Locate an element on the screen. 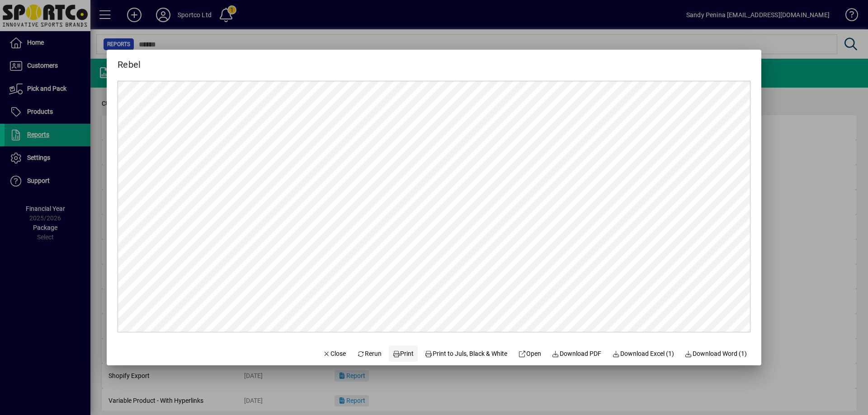 Image resolution: width=868 pixels, height=415 pixels. span: Rerun is located at coordinates (369, 354).